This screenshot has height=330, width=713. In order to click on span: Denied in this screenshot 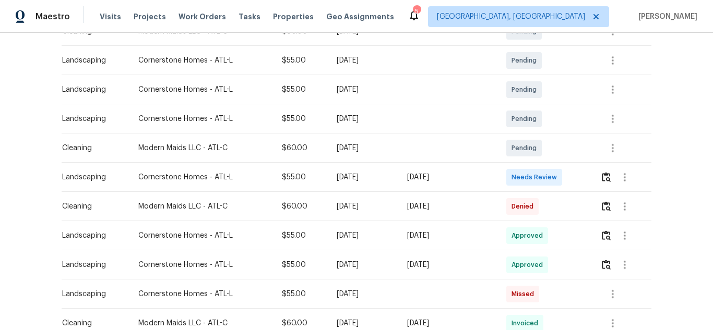, I will do `click(524, 207)`.